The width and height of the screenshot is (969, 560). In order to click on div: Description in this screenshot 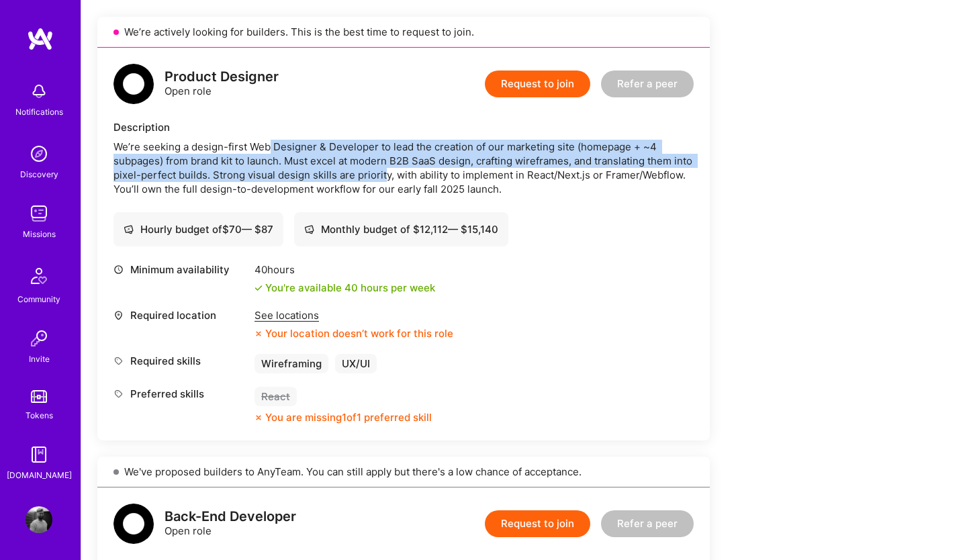, I will do `click(404, 126)`.